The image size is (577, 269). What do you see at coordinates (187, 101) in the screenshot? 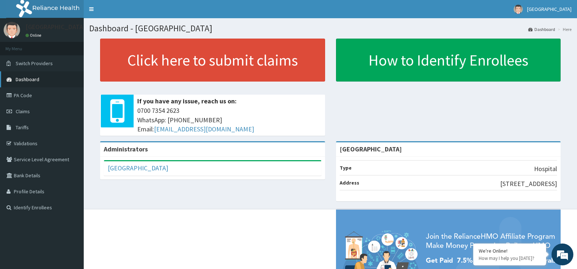
I see `b: If you have any issue, reach us on:` at bounding box center [187, 101].